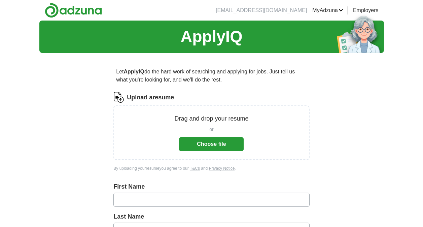 This screenshot has width=423, height=227. I want to click on img: CV Icon, so click(119, 97).